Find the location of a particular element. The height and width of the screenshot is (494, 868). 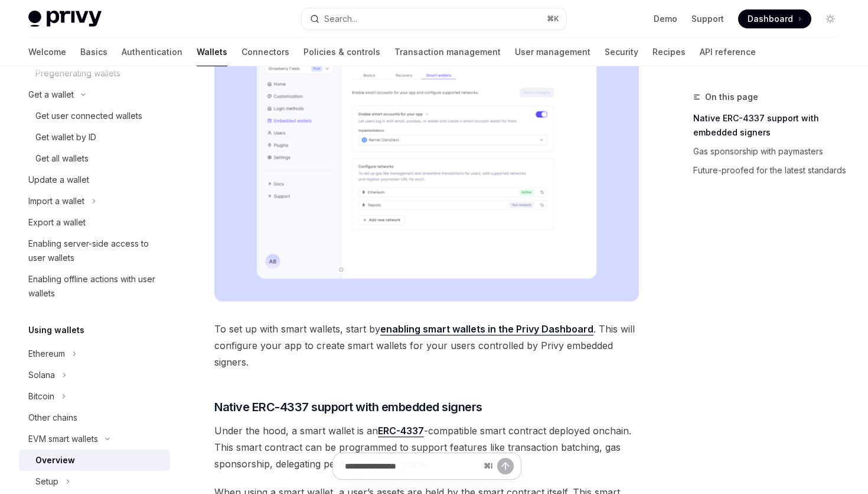

a: Policies & controls is located at coordinates (342, 52).